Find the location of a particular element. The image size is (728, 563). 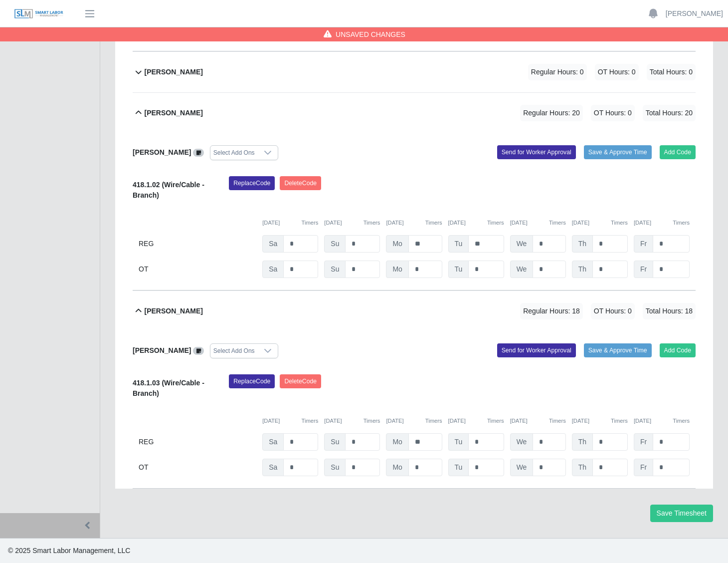

b: 418.1.03 (Wire/Cable - Branch) is located at coordinates (168, 388).